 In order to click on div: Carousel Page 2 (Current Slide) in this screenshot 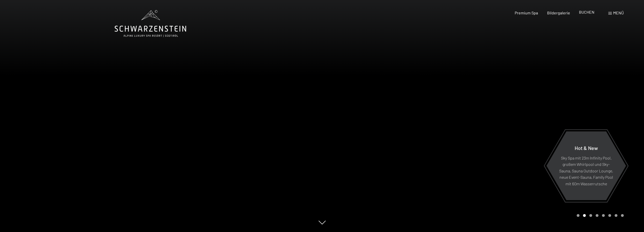, I will do `click(584, 216)`.